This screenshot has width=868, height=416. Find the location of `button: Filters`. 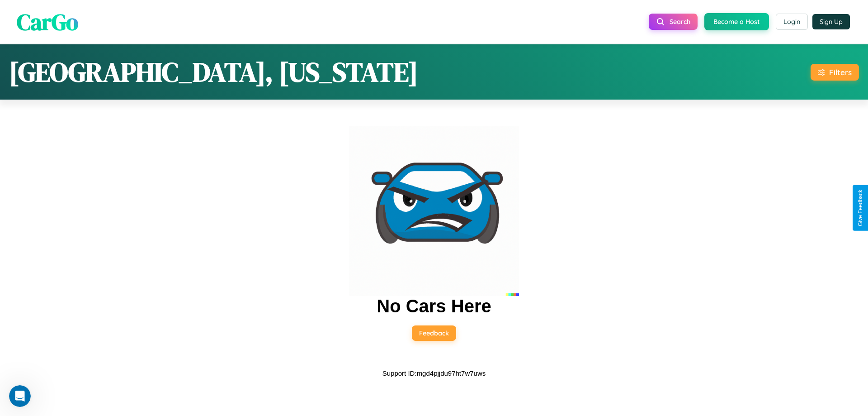

button: Filters is located at coordinates (835, 72).